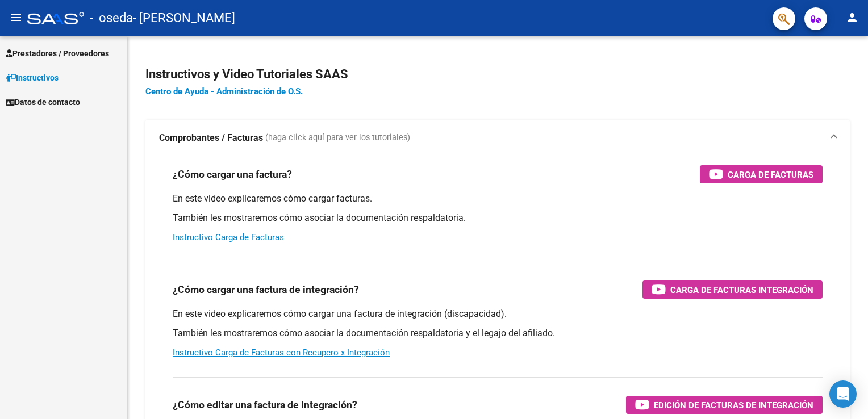  I want to click on h3: ¿Cómo editar una factura de integración?, so click(265, 405).